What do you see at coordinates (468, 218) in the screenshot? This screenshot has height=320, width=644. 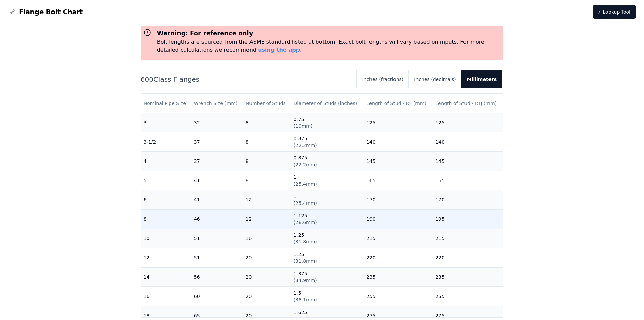 I see `td: 195` at bounding box center [468, 218].